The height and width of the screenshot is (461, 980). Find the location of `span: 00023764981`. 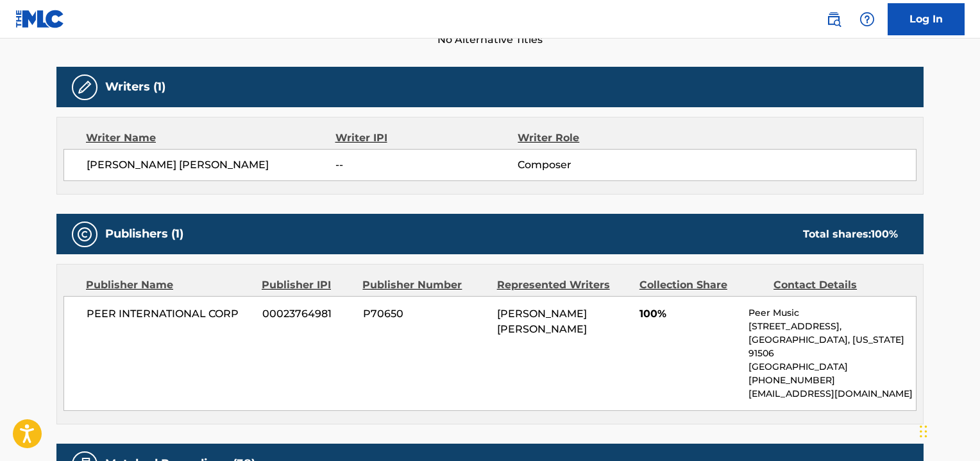

span: 00023764981 is located at coordinates (308, 314).